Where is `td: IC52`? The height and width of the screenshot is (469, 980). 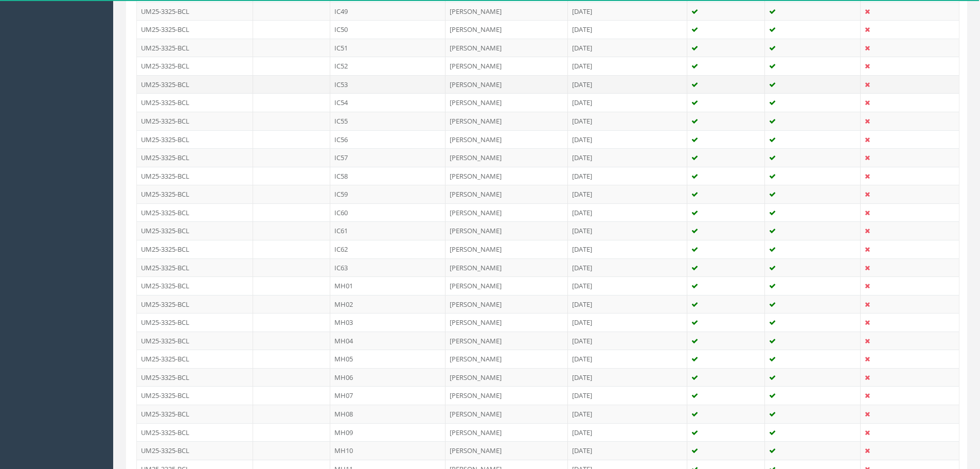 td: IC52 is located at coordinates (388, 66).